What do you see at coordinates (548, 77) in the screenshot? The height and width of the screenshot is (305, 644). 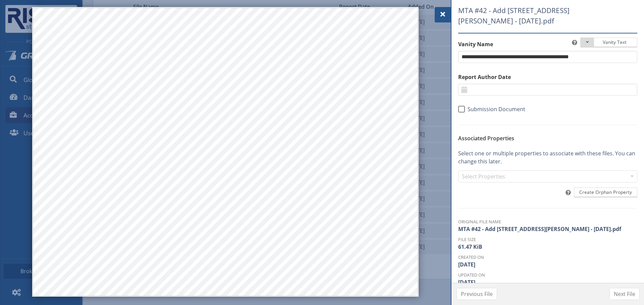 I see `label: Report Author Date` at bounding box center [548, 77].